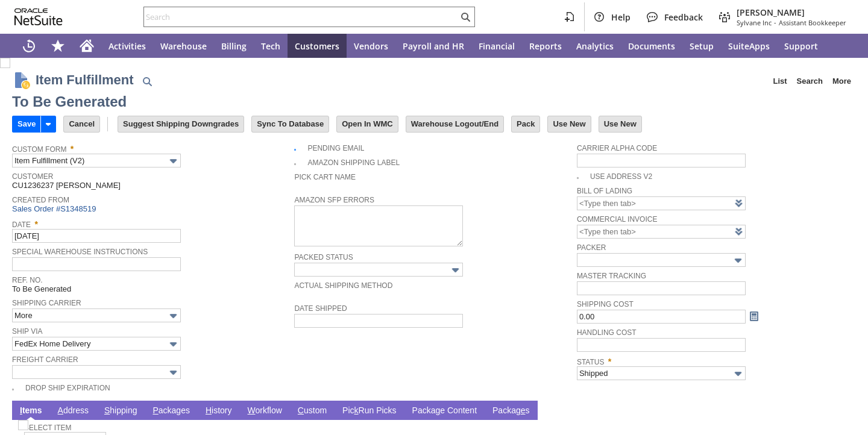 The width and height of the screenshot is (868, 435). I want to click on input: FedEx Home Delivery, so click(96, 344).